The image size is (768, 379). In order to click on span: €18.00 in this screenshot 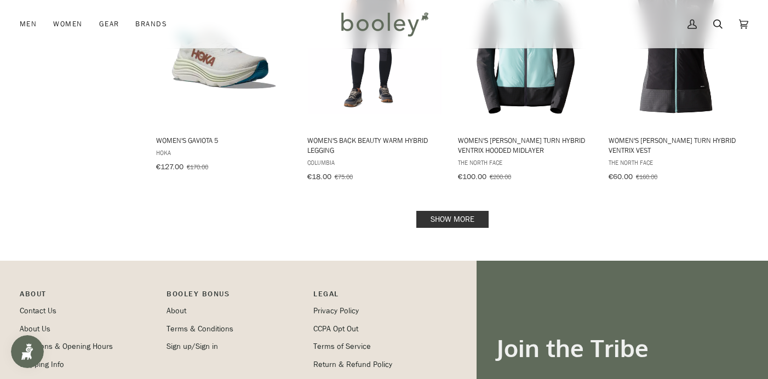, I will do `click(319, 176)`.